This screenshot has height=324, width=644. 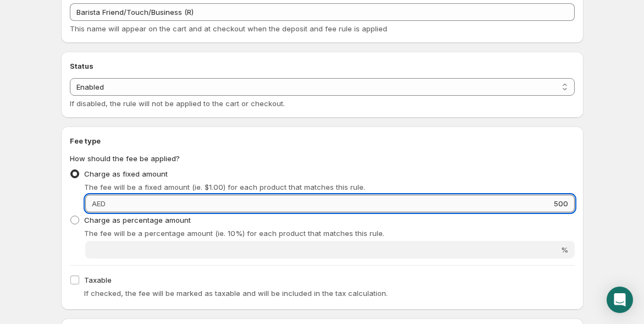 What do you see at coordinates (98, 280) in the screenshot?
I see `span: Taxable` at bounding box center [98, 280].